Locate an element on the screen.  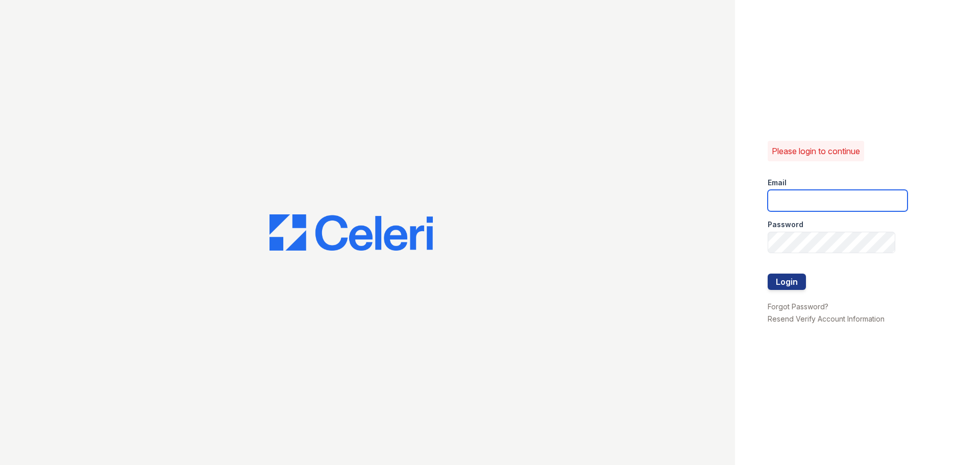
img: CE_Logo_Blue-a8612792a0a2168367f1c8372b55b34899dd931a85d93a1a3d3e32e68fde9ad4.png is located at coordinates (351, 233).